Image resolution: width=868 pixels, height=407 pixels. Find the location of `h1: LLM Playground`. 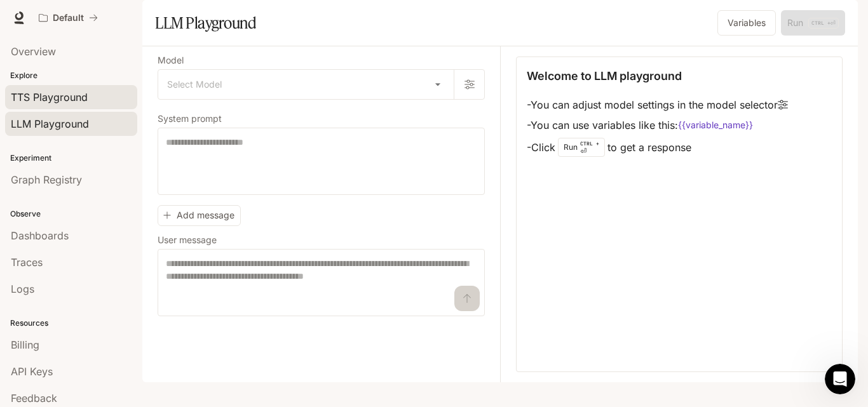

h1: LLM Playground is located at coordinates (206, 22).